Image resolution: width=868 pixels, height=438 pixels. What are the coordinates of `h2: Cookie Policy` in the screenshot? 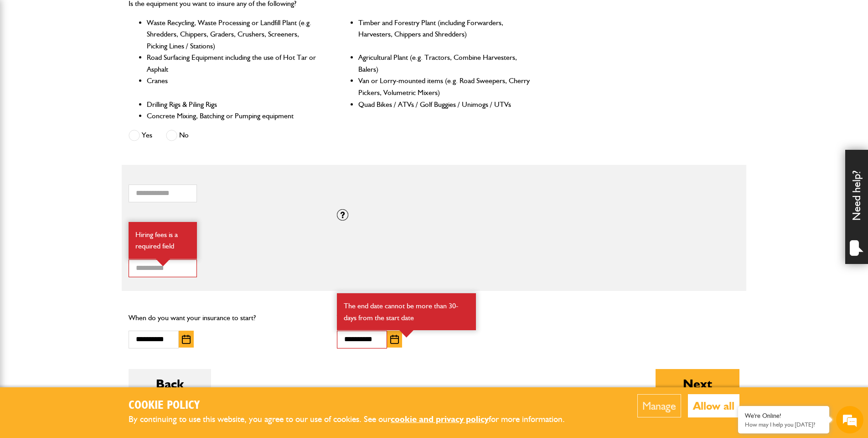 It's located at (354, 405).